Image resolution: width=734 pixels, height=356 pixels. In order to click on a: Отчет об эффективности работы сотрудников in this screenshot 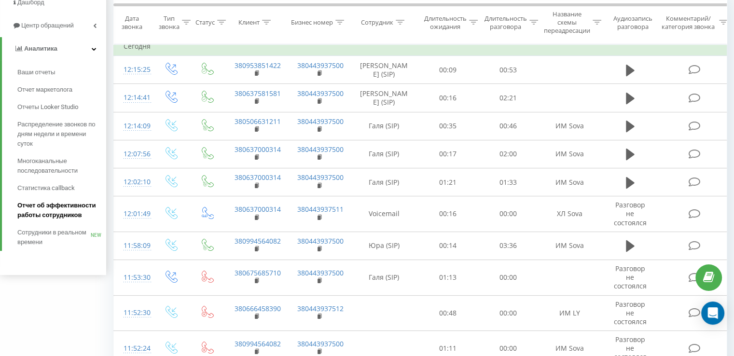, I will do `click(62, 210)`.